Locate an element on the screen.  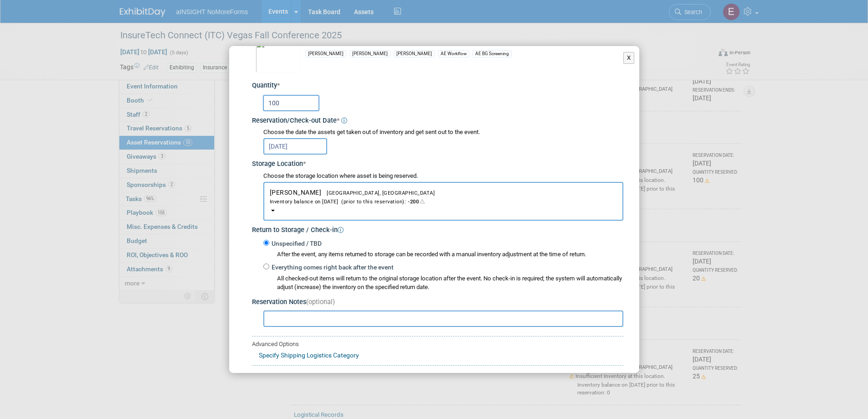
div: Return to Storage / Check-in is located at coordinates (437, 229).